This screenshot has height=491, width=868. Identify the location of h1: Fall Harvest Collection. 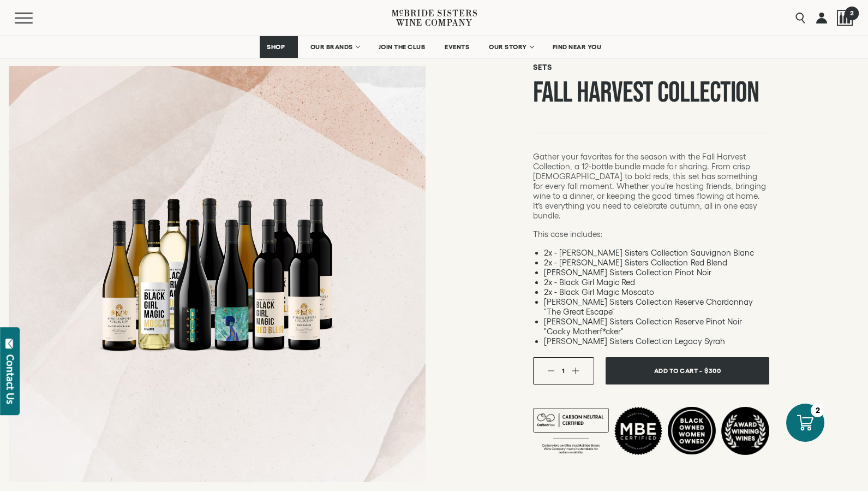
(651, 92).